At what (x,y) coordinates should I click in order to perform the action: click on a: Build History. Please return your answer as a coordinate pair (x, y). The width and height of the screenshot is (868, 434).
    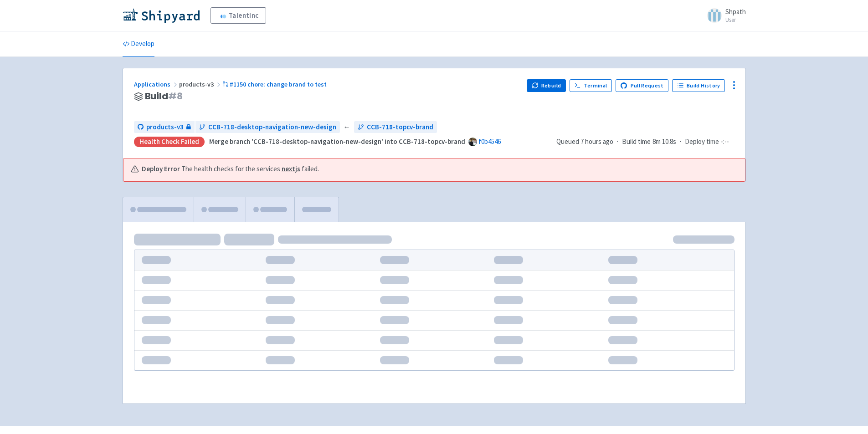
    Looking at the image, I should click on (699, 86).